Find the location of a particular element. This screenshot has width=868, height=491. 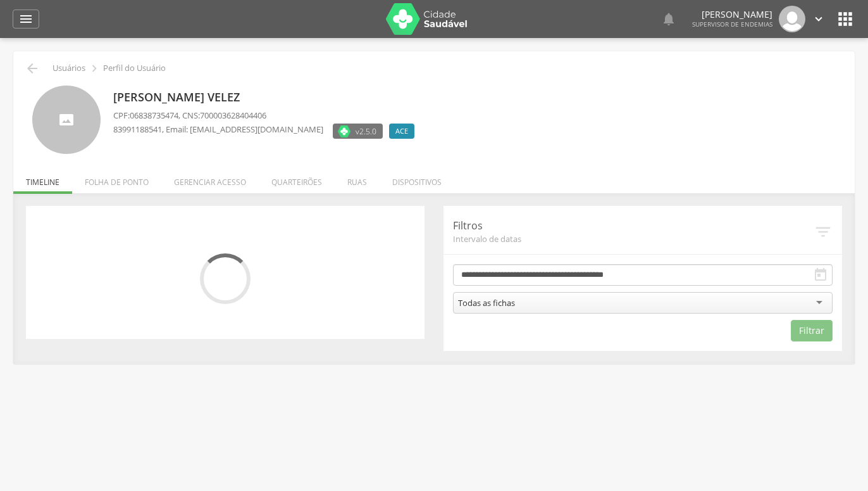

p: CPF: , CNS: is located at coordinates (267, 115).